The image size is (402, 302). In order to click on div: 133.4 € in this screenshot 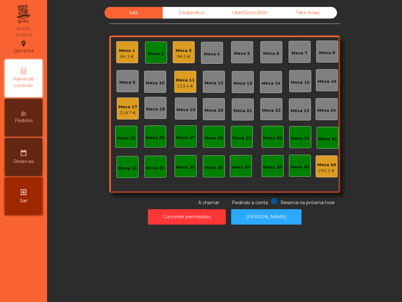, I will do `click(186, 86)`.